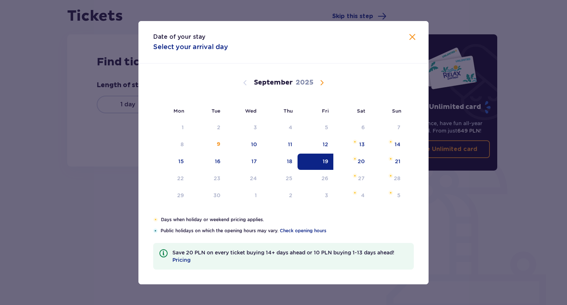 Image resolution: width=567 pixels, height=305 pixels. I want to click on div: 1, so click(183, 127).